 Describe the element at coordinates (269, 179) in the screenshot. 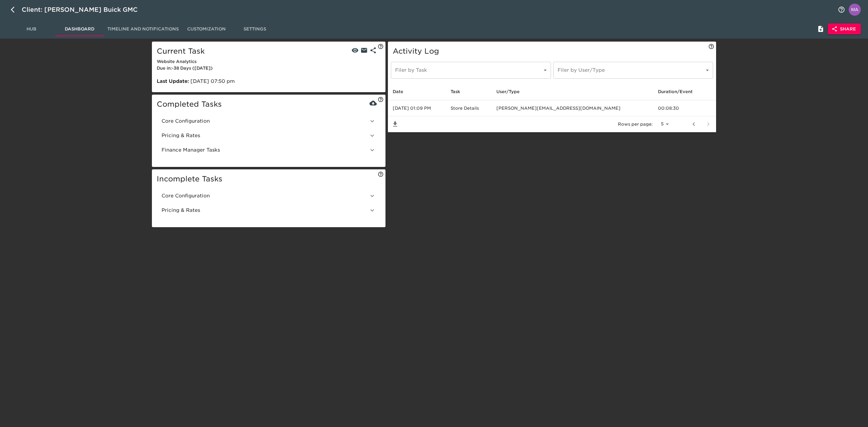

I see `h5: Incomplete Tasks` at that location.